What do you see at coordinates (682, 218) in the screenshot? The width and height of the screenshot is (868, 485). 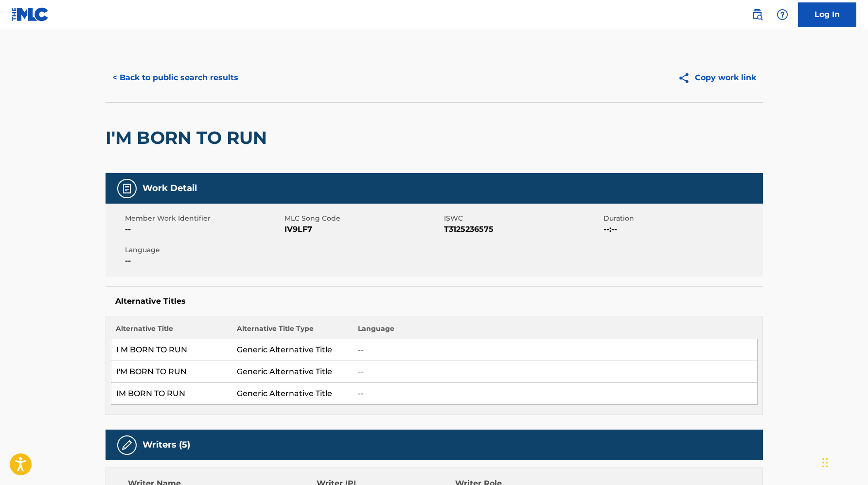 I see `span: Duration` at bounding box center [682, 218].